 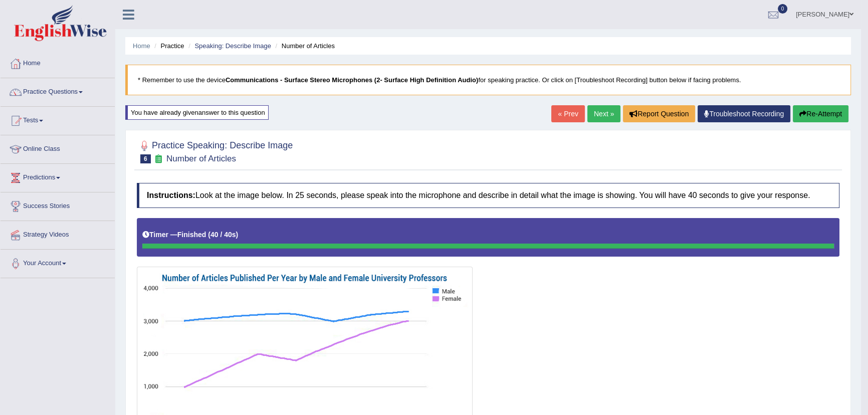 I want to click on b: Communications - Surface Stereo Microphones (2- Surface High Definition Audio), so click(x=352, y=80).